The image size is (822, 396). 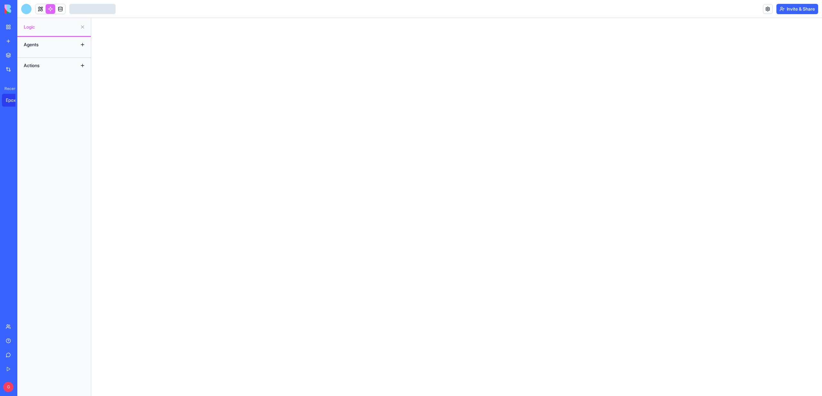 What do you see at coordinates (15, 100) in the screenshot?
I see `a: EpoxyPro CRM` at bounding box center [15, 100].